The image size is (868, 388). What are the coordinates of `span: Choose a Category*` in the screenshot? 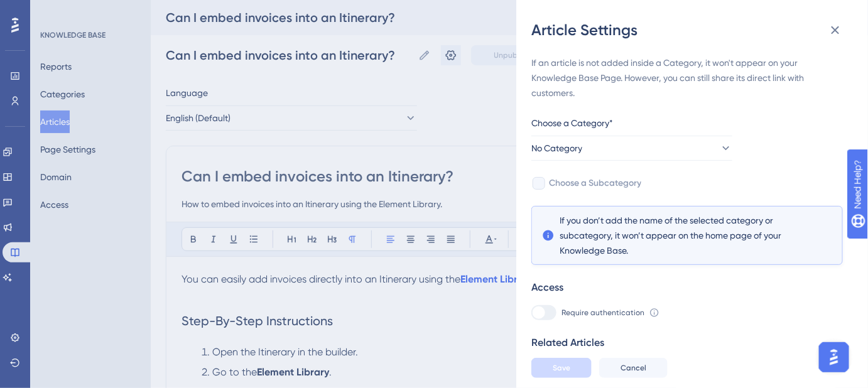 It's located at (572, 123).